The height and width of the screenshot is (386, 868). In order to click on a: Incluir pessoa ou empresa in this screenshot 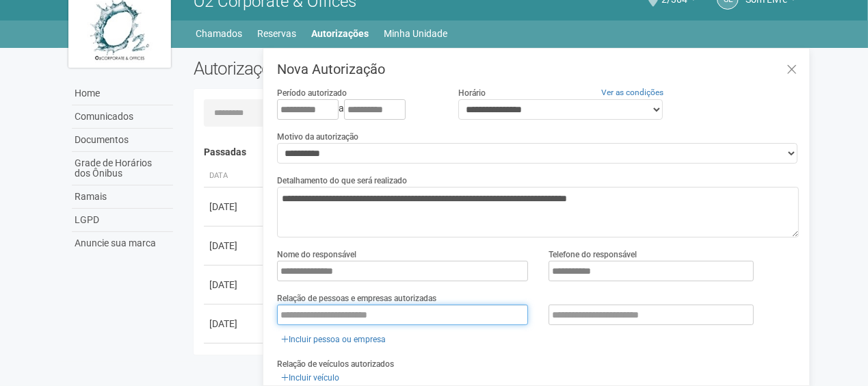, I will do `click(333, 339)`.